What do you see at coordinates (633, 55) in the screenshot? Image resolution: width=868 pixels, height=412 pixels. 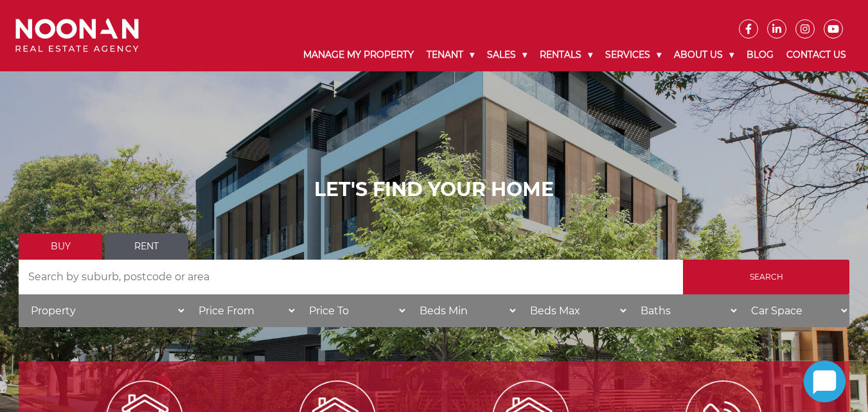 I see `a: Services` at bounding box center [633, 55].